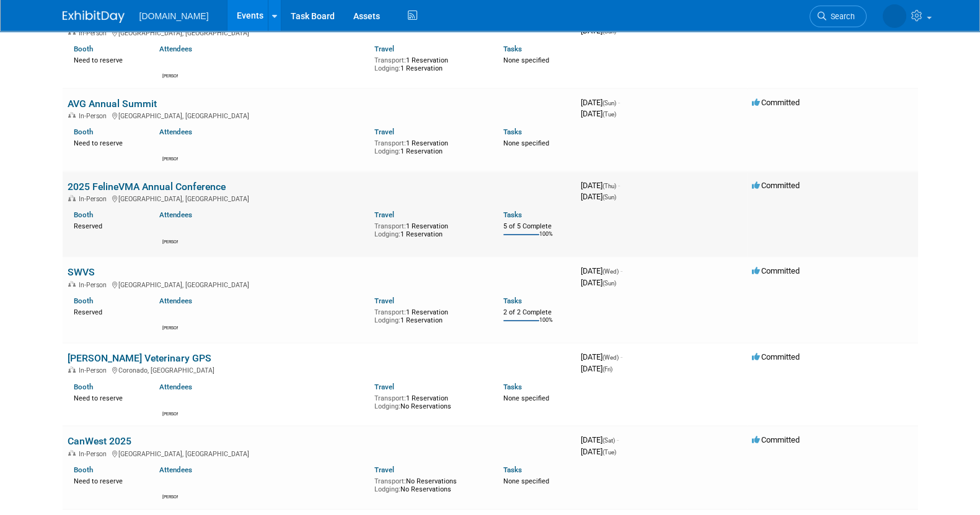 The image size is (980, 515). I want to click on a: AVG Annual Summit, so click(112, 104).